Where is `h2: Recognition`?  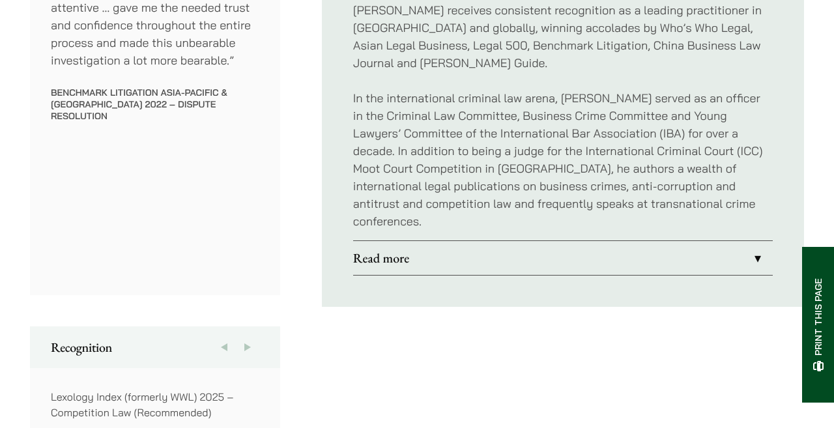
h2: Recognition is located at coordinates (155, 347).